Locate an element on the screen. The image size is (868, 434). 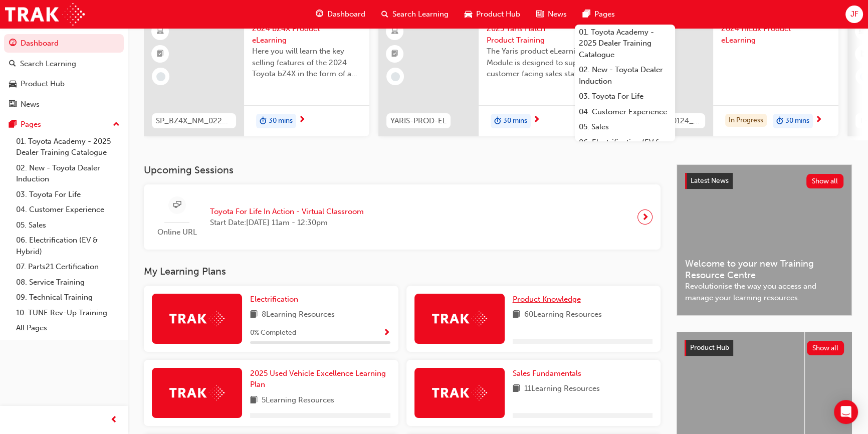
a: SP_HILUX_FL0124_EL2024 HiLux Product eLearningIn Progressduration-icon30 mins is located at coordinates (725, 76).